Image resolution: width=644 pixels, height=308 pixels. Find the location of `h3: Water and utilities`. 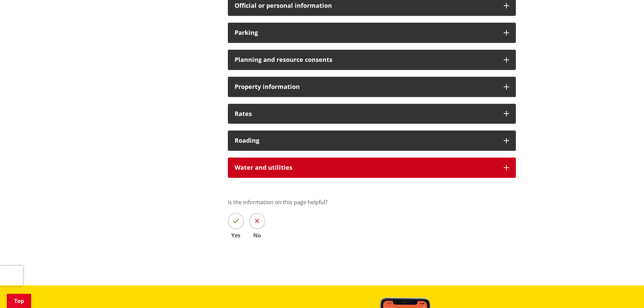

h3: Water and utilities is located at coordinates (366, 168).